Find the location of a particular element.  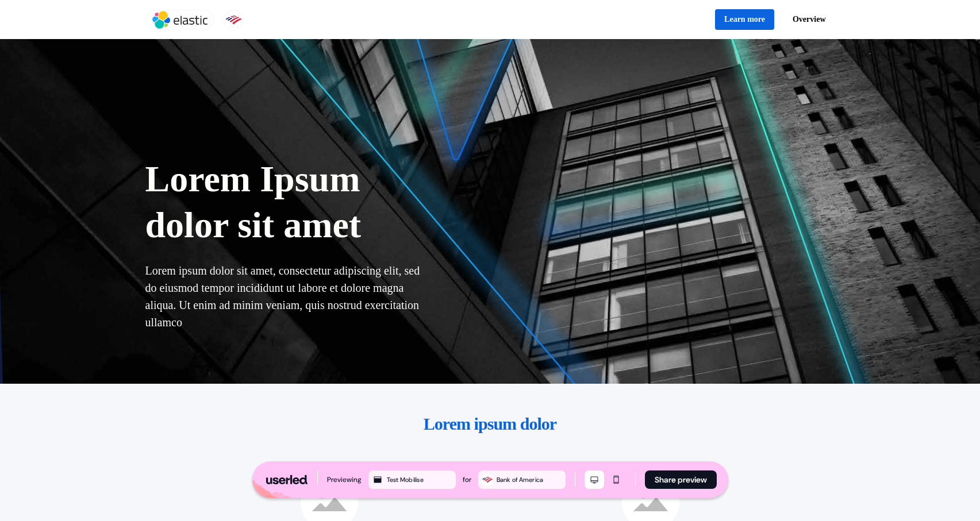

p: Lorem ipsum dolor is located at coordinates (490, 424).